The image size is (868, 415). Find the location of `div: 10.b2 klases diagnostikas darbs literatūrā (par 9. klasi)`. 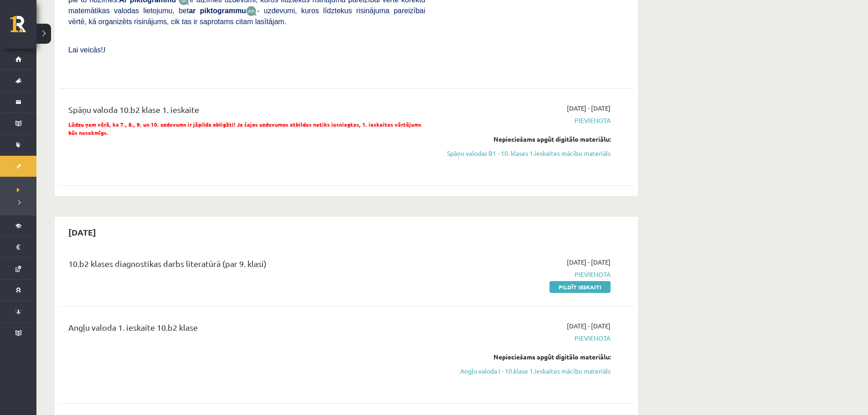

div: 10.b2 klases diagnostikas darbs literatūrā (par 9. klasi) is located at coordinates (246, 265).